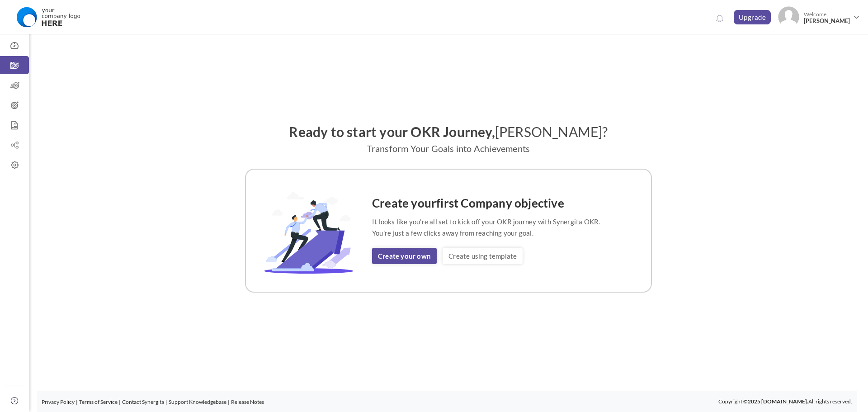 The height and width of the screenshot is (412, 868). What do you see at coordinates (486, 228) in the screenshot?
I see `p: It looks like you're all set to kick off your OKR journey with Synergita OKR. You're just a few c...` at bounding box center [486, 228].